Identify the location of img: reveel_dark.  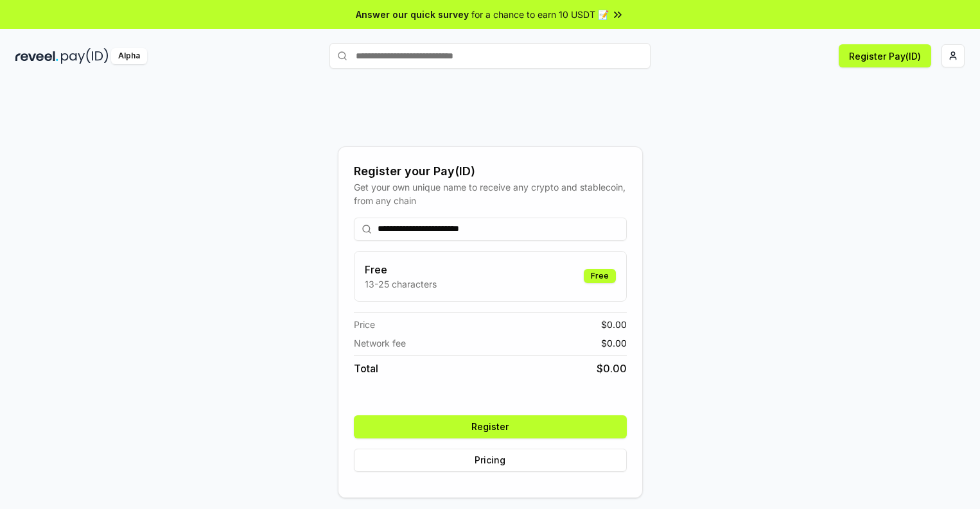
(36, 56).